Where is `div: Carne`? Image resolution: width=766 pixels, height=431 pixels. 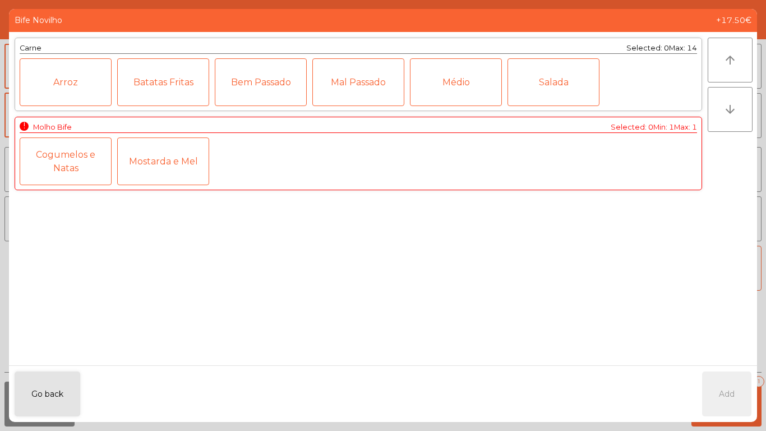
div: Carne is located at coordinates (30, 48).